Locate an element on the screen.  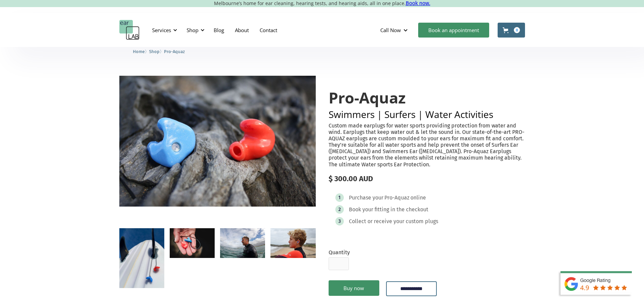
span: Home is located at coordinates (139, 51).